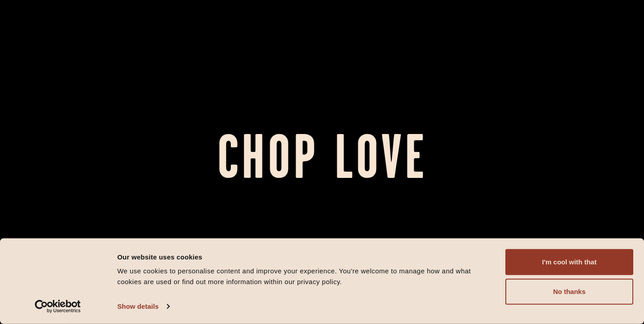 The image size is (644, 324). I want to click on div: We use cookies to personalise content and improve your experience. You're welcome to manage how a..., so click(306, 277).